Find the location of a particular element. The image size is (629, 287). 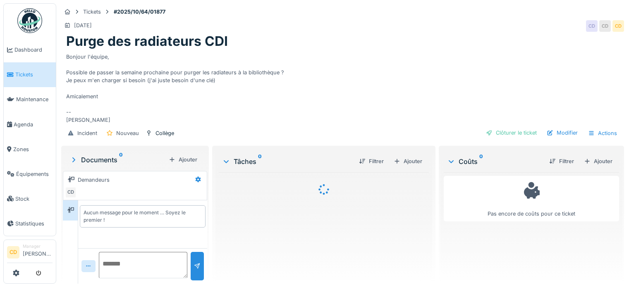

li: CD is located at coordinates (13, 253).